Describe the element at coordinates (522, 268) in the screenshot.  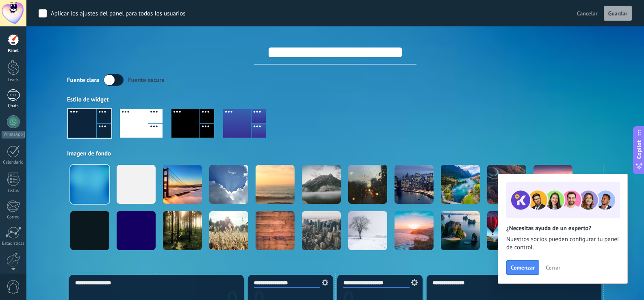
I see `span: Comenzar` at that location.